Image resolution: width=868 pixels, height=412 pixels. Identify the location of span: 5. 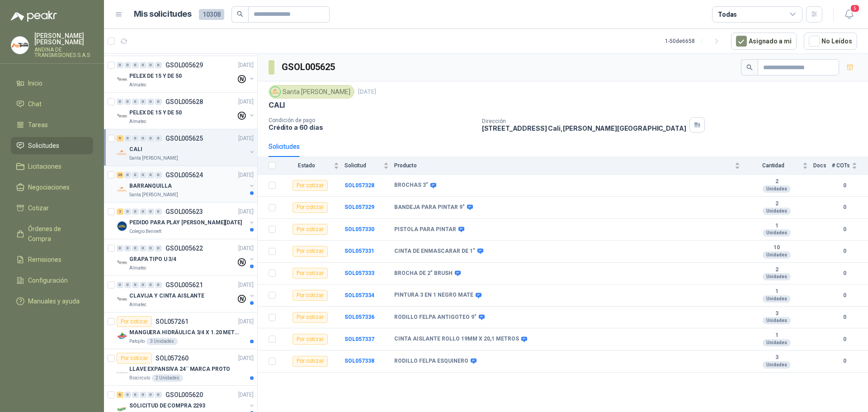
(854, 8).